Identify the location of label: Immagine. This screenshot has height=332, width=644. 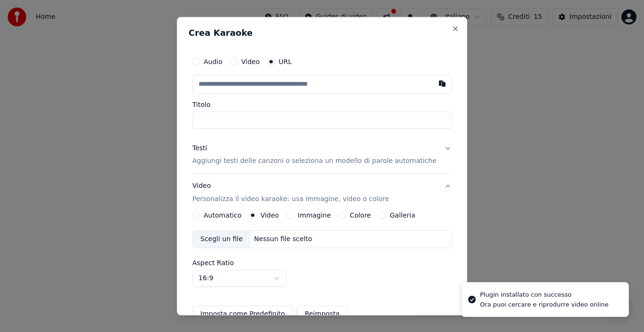
(314, 215).